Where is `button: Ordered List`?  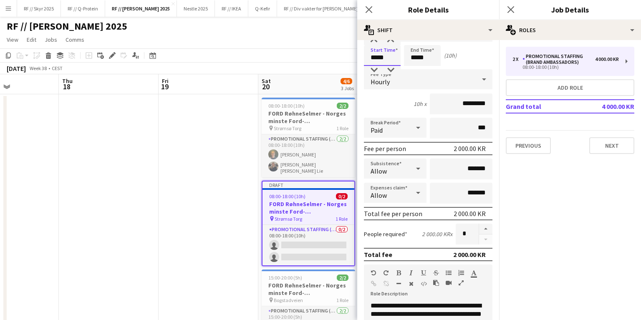
button: Ordered List is located at coordinates (461, 273).